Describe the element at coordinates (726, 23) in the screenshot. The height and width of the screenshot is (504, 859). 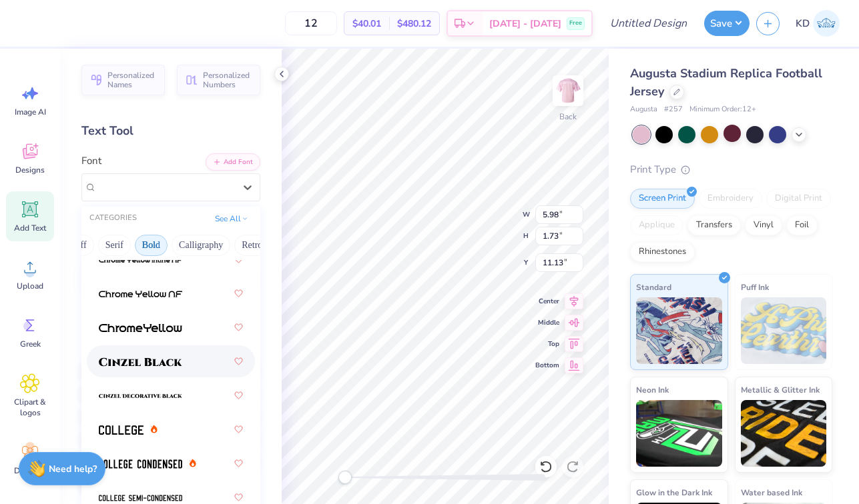
I see `button: Save` at that location.